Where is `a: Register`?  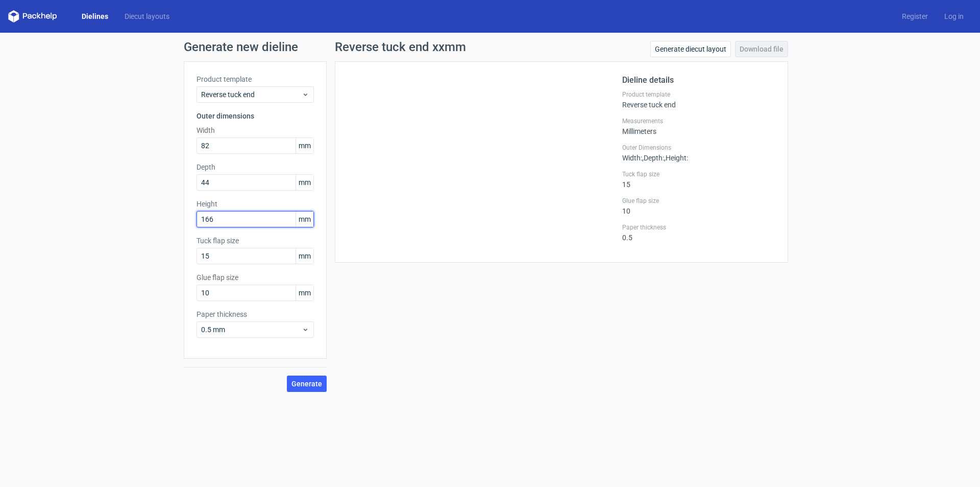 a: Register is located at coordinates (915, 17).